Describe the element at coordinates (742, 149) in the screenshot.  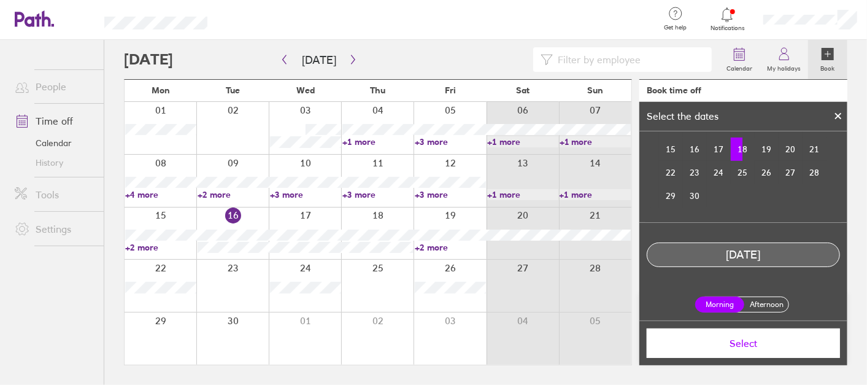
I see `td: Selected. Thursday, September 18, 2025` at that location.